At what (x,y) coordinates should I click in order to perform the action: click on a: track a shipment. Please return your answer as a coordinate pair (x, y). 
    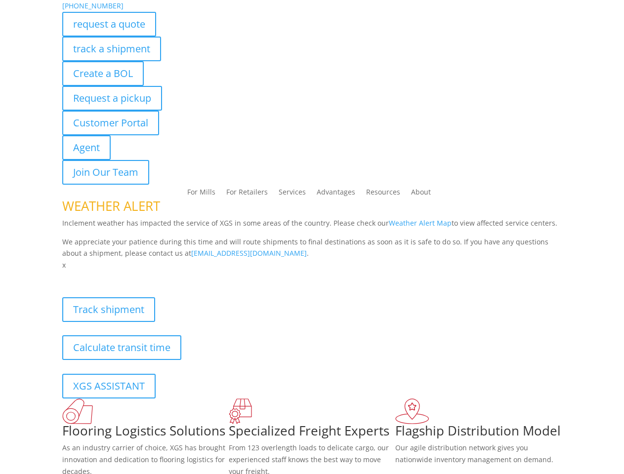
    Looking at the image, I should click on (112, 49).